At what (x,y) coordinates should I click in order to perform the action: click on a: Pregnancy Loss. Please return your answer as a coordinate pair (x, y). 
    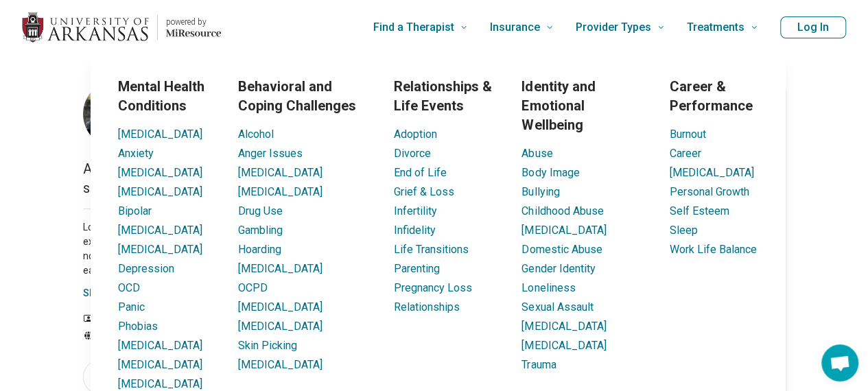
    Looking at the image, I should click on (432, 288).